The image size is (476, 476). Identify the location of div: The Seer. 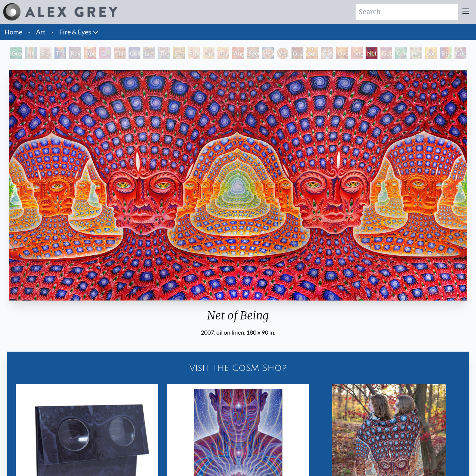
(164, 53).